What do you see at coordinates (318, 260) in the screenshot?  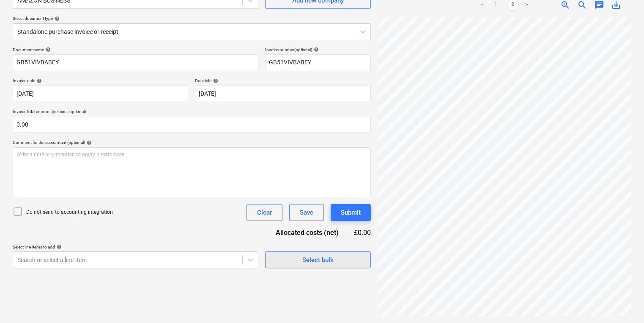 I see `div: Select bulk` at bounding box center [318, 260].